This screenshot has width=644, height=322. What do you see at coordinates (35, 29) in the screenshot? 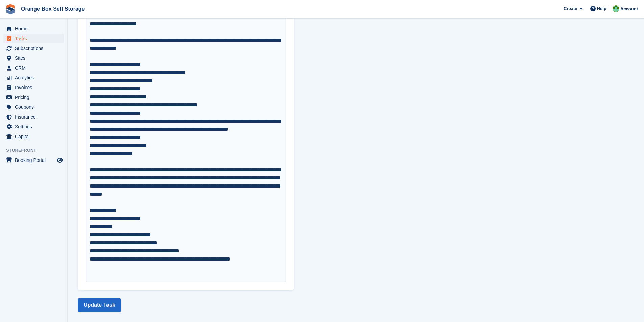
I see `span: Home` at bounding box center [35, 29].